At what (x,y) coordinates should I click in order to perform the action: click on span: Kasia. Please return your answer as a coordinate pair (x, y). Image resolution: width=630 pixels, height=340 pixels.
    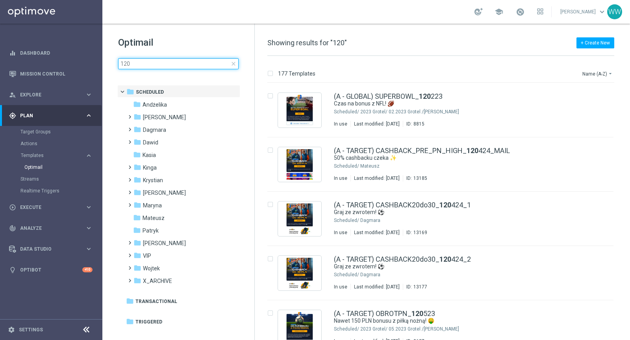
    Looking at the image, I should click on (149, 155).